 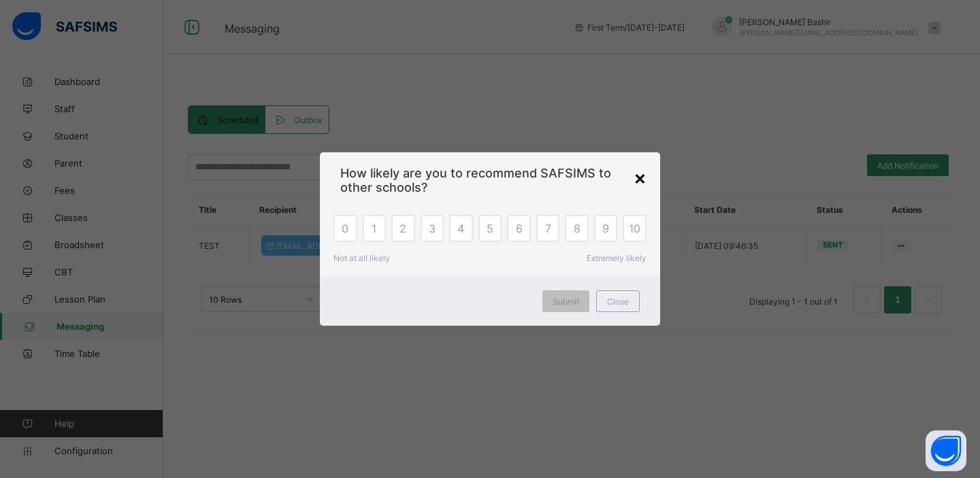 What do you see at coordinates (432, 228) in the screenshot?
I see `span: 3` at bounding box center [432, 228].